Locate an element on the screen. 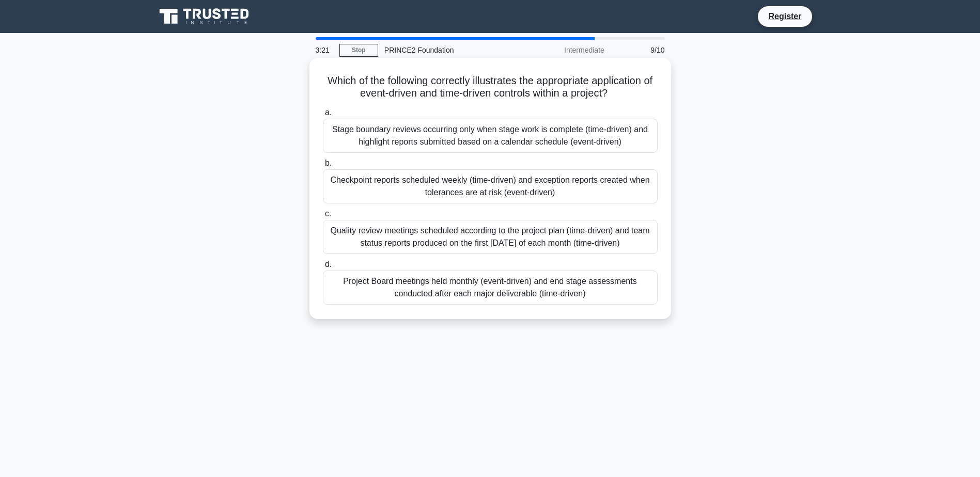 The image size is (980, 477). div: 3:21 is located at coordinates (325, 50).